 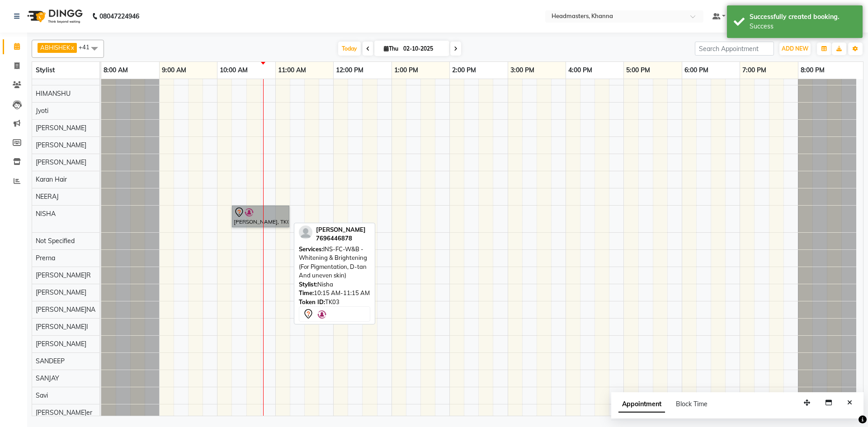 What do you see at coordinates (335, 293) in the screenshot?
I see `div: 10:15 AM-11:15 AM` at bounding box center [335, 293].